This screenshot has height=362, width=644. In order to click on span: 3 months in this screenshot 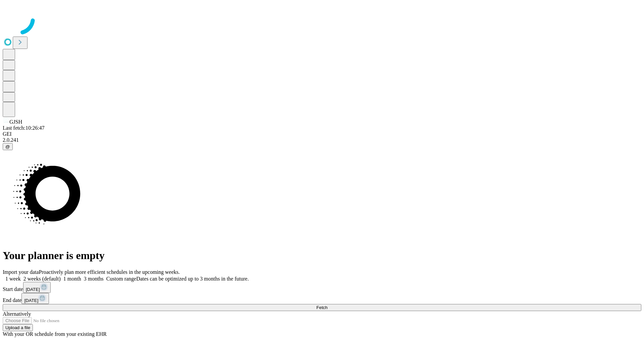, I will do `click(93, 279)`.